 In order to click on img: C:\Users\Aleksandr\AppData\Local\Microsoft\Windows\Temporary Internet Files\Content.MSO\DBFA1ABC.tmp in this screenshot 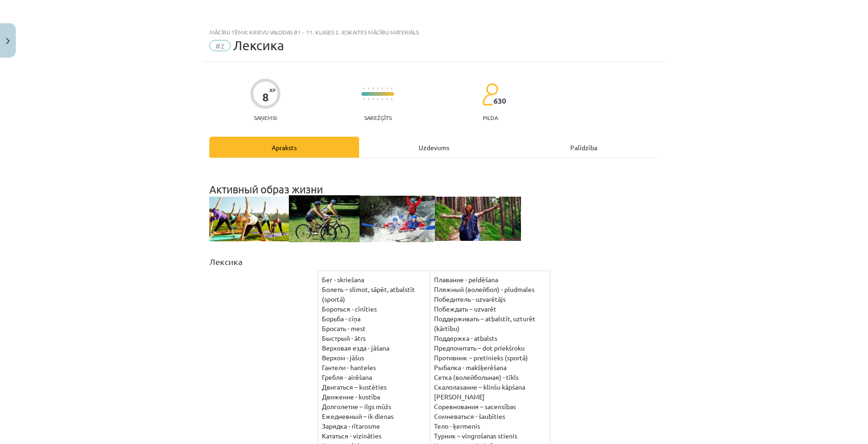, I will do `click(324, 218)`.